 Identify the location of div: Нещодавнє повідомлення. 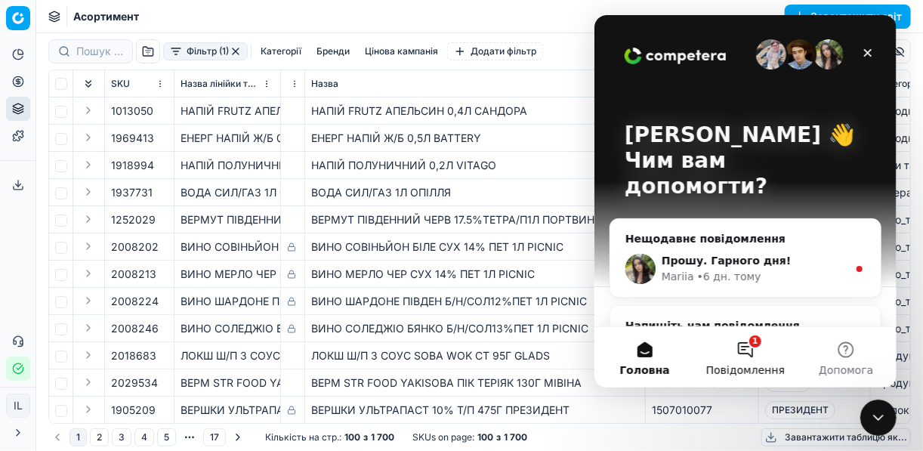
(151, 224).